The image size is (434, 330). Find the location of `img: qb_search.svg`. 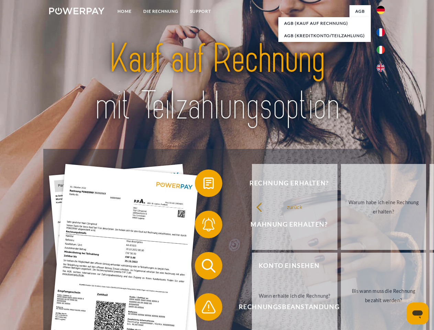

img: qb_search.svg is located at coordinates (209, 266).